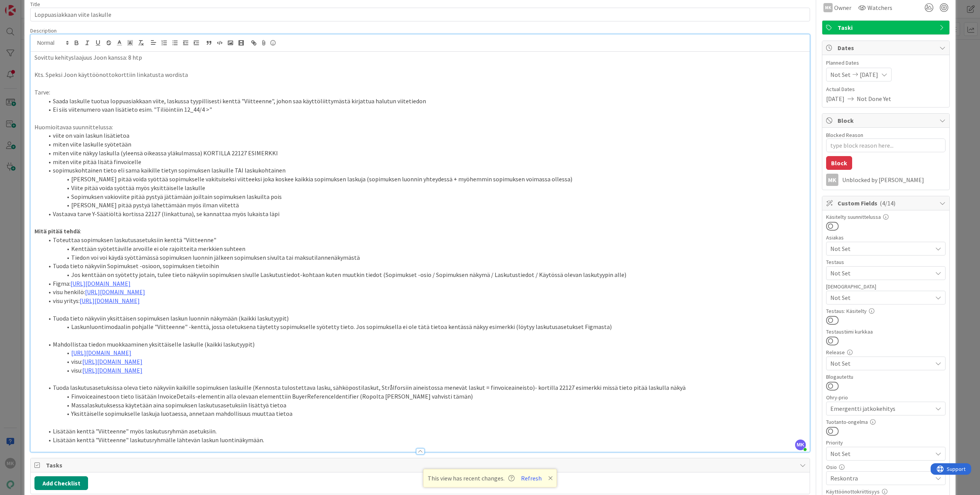 Image resolution: width=980 pixels, height=495 pixels. What do you see at coordinates (36, 4) in the screenshot?
I see `label: Title` at bounding box center [36, 4].